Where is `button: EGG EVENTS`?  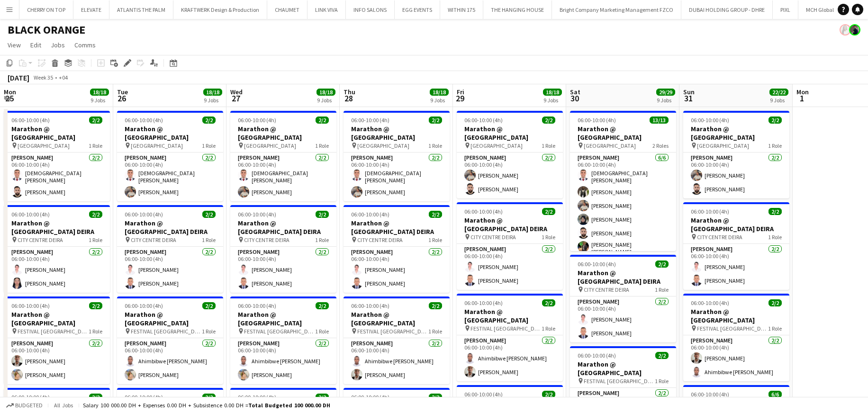
button: EGG EVENTS is located at coordinates (417, 9).